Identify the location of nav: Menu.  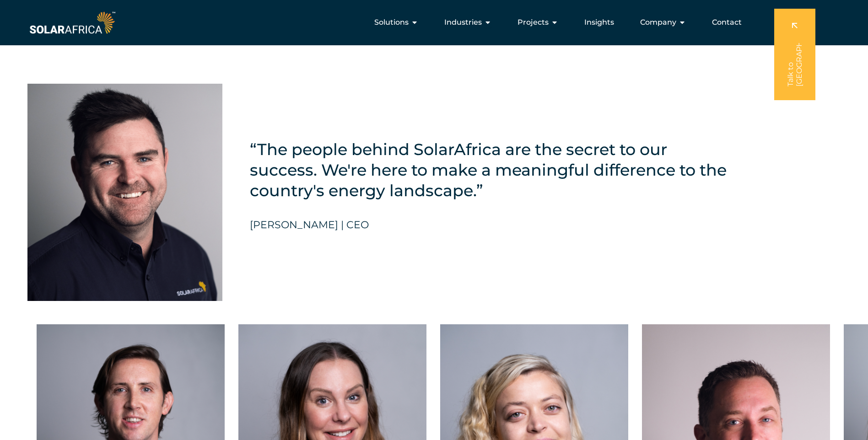
(433, 23).